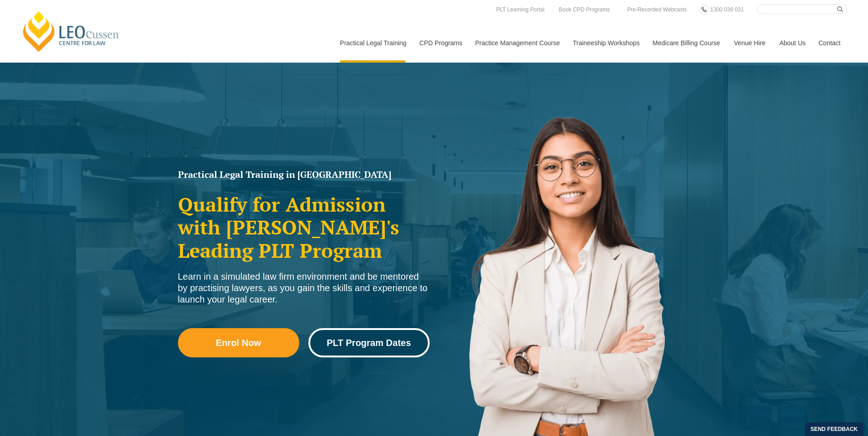  What do you see at coordinates (304, 288) in the screenshot?
I see `div: Learn in a simulated law firm environment and be mentored by practising lawyers, as you gain the ...` at bounding box center [304, 288].